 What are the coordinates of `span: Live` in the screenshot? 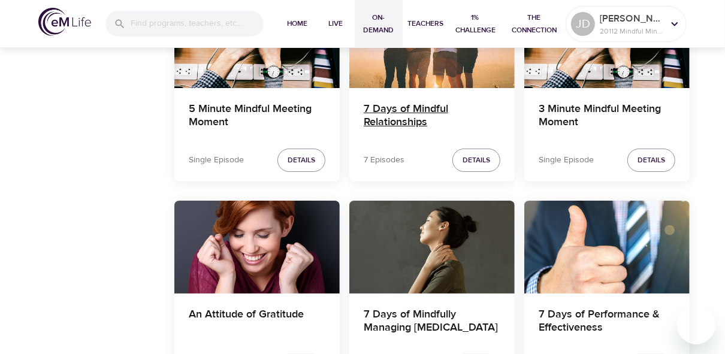 It's located at (336, 23).